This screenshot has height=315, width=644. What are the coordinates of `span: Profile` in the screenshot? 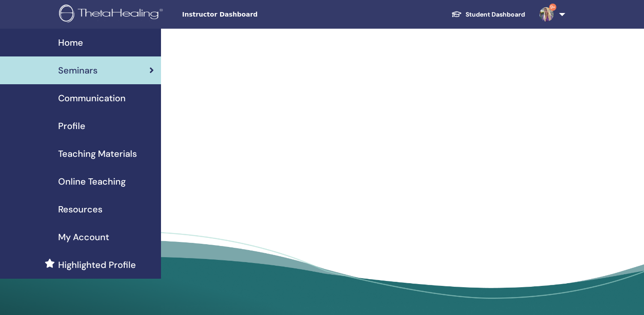 It's located at (71, 126).